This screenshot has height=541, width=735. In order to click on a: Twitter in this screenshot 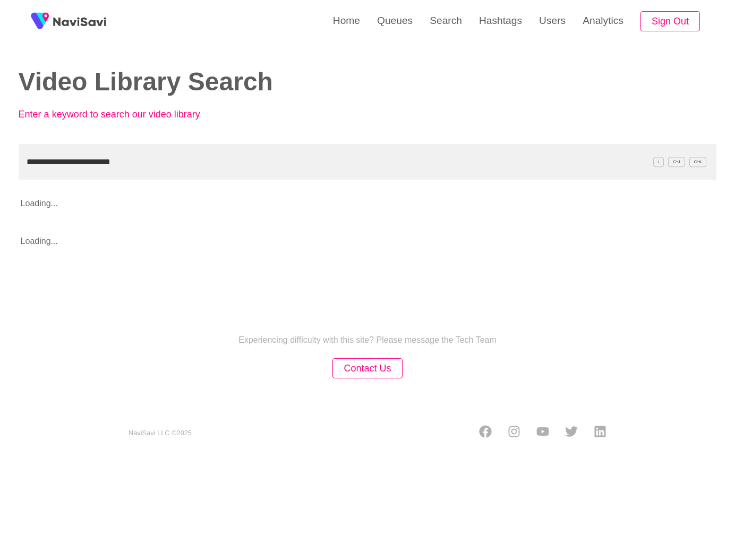, I will do `click(571, 433)`.